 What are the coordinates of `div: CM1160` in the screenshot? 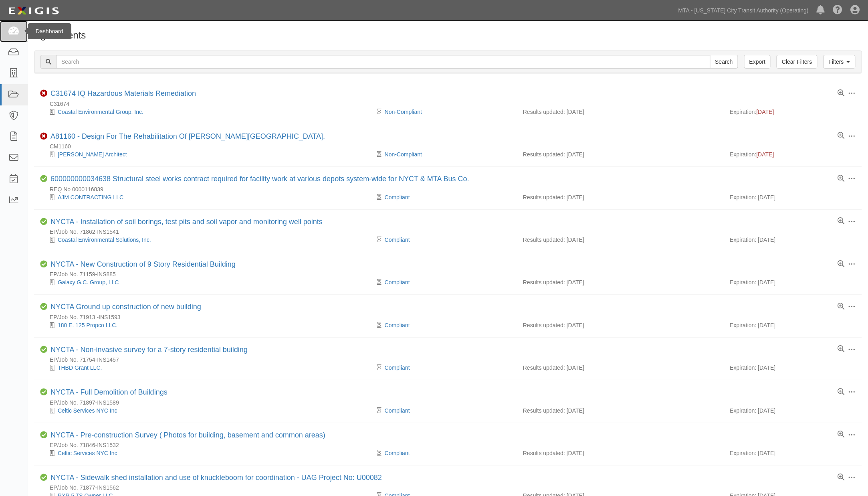 It's located at (451, 147).